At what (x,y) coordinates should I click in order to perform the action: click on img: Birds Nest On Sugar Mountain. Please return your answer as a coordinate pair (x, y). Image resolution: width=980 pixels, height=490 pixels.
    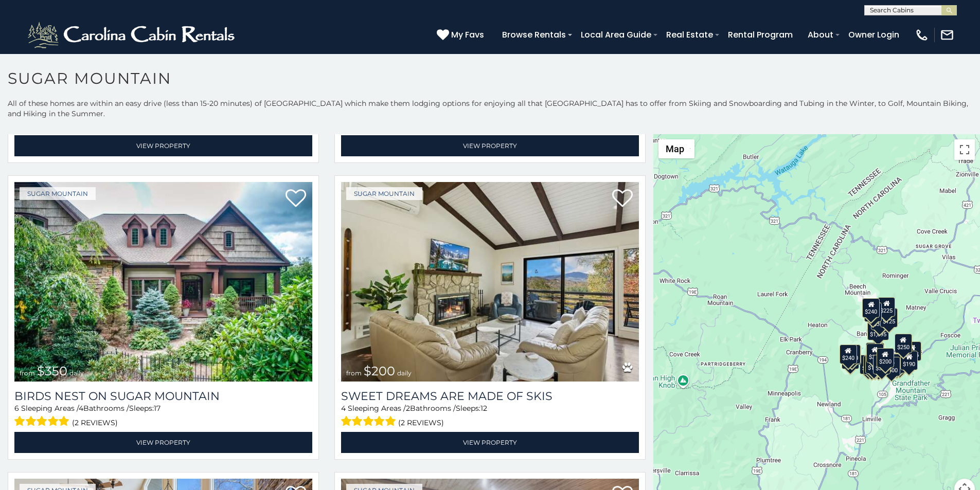
    Looking at the image, I should click on (163, 281).